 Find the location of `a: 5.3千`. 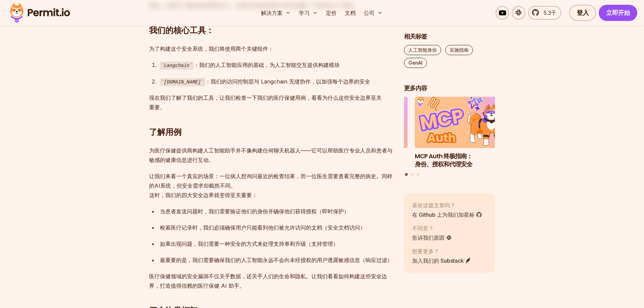

a: 5.3千 is located at coordinates (544, 12).